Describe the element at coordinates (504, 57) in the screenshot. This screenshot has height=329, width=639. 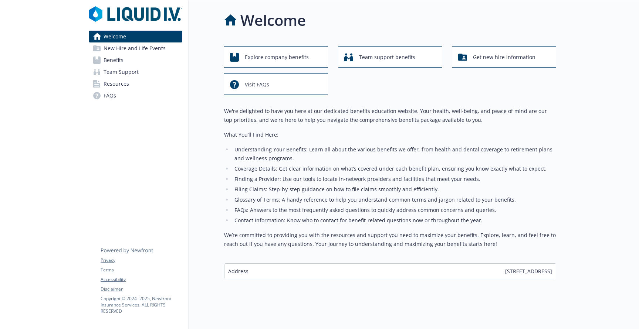
I see `span: Get new hire information` at that location.